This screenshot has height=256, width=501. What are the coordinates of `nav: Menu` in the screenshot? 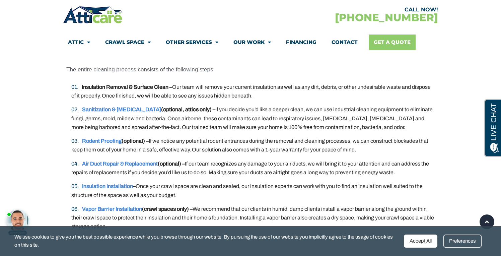 It's located at (250, 42).